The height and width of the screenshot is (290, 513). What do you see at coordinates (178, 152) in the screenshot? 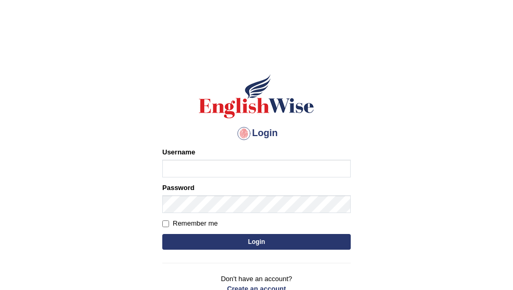
I see `label: Username` at bounding box center [178, 152].